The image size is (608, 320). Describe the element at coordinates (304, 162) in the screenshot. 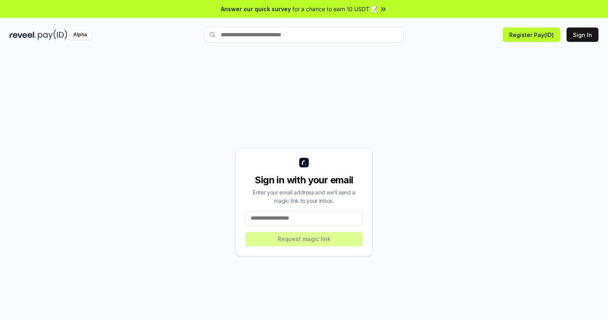

I see `img: logo_small` at that location.